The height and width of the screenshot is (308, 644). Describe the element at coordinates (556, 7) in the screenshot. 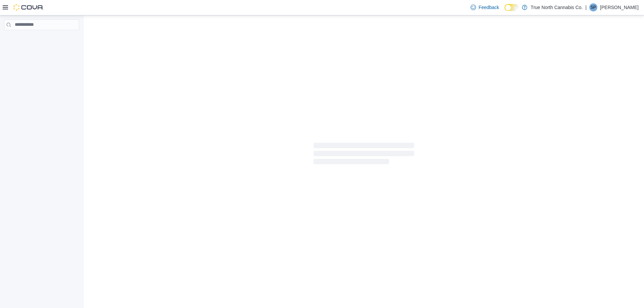

I see `p: True North Cannabis Co.` at that location.